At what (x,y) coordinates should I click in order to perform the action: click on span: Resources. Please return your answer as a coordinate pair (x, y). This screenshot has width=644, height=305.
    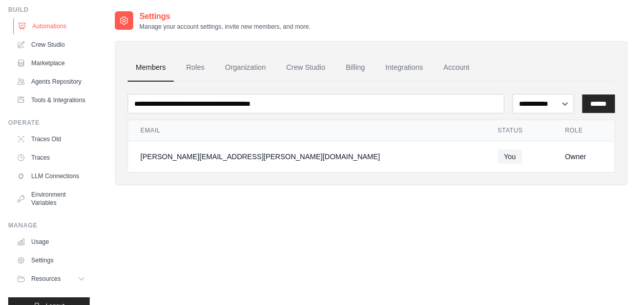
    Looking at the image, I should click on (46, 279).